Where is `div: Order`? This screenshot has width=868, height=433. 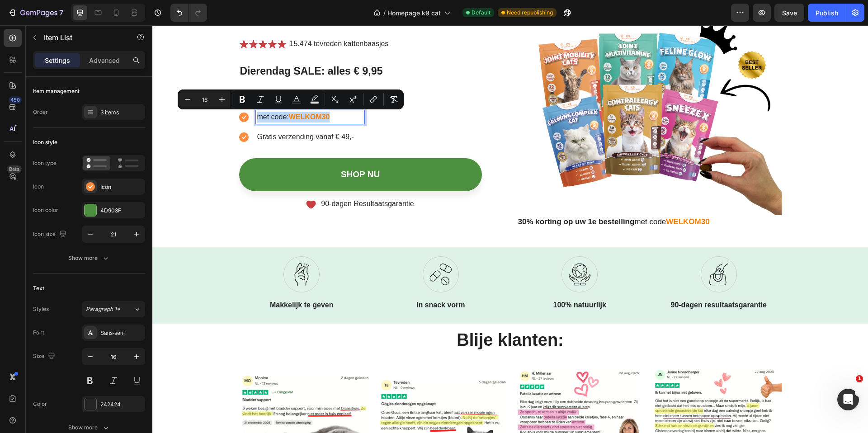
div: Order is located at coordinates (40, 112).